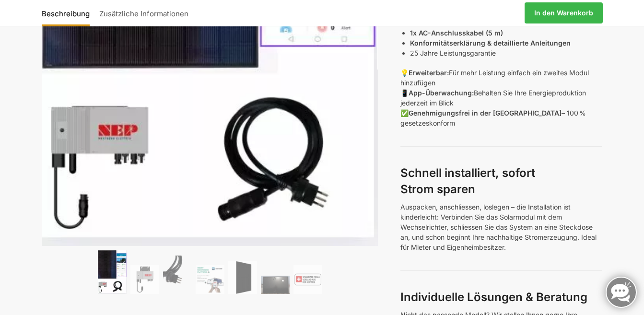  What do you see at coordinates (112, 272) in the screenshot?
I see `img: Steckerfertig Plug & Play mit 410 Watt` at bounding box center [112, 272].